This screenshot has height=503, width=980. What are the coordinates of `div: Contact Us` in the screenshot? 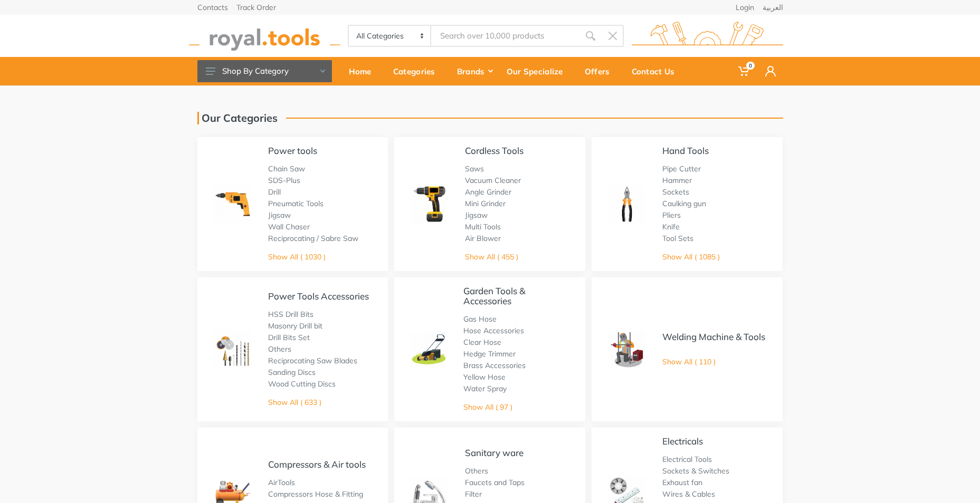 It's located at (656, 72).